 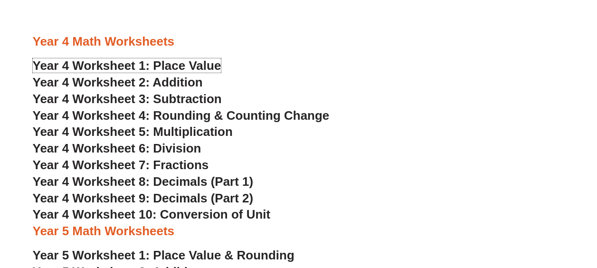 I want to click on a: Year 5 Worksheet 1: Place Value & Rounding, so click(x=163, y=255).